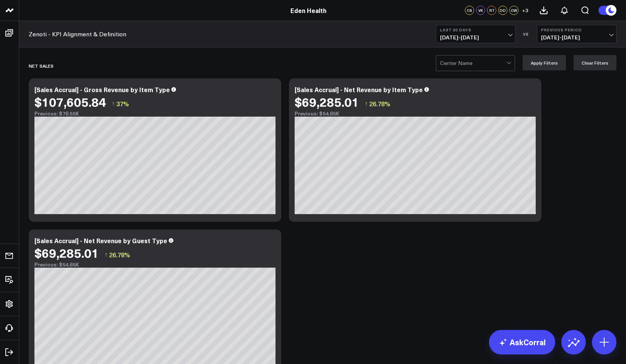 Image resolution: width=626 pixels, height=364 pixels. I want to click on span: 37%, so click(122, 103).